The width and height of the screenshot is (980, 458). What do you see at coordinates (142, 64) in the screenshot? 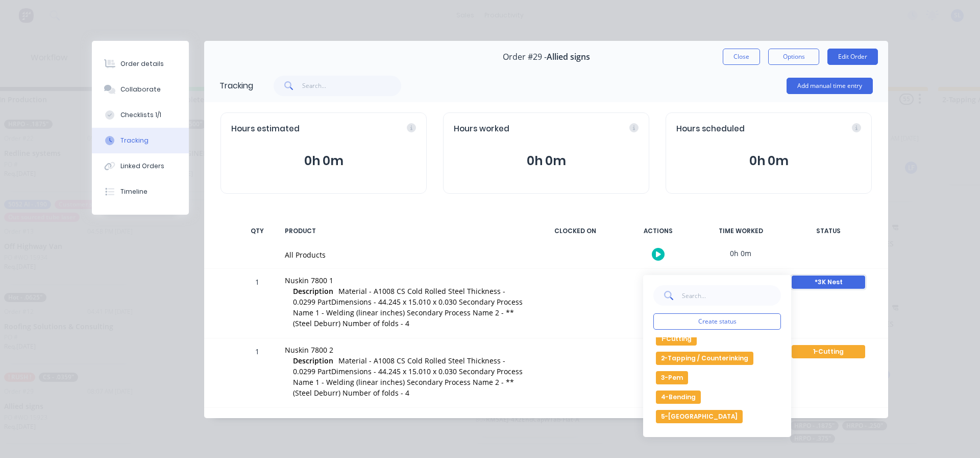
I see `div: Order details` at bounding box center [142, 64].